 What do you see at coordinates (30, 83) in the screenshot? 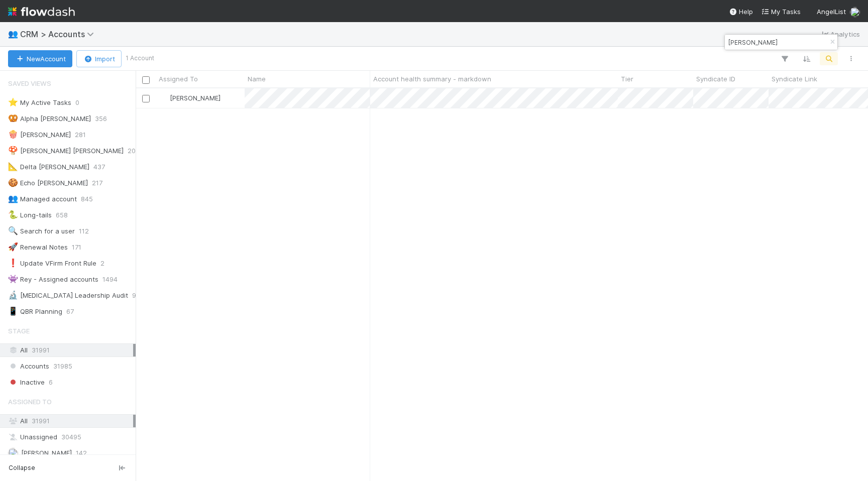
I see `span: Saved Views` at bounding box center [30, 83].